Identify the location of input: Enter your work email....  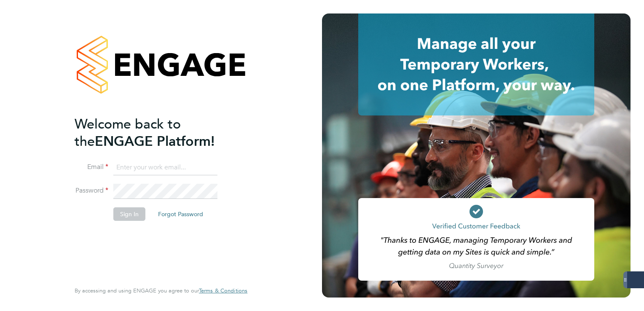
(165, 168).